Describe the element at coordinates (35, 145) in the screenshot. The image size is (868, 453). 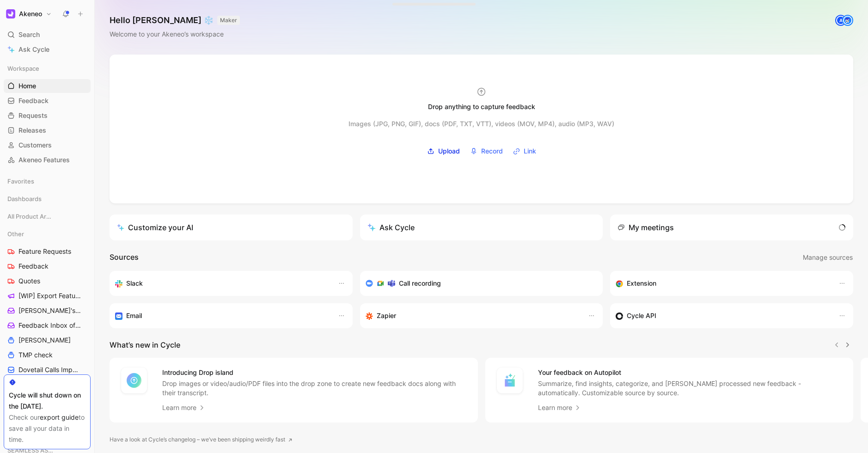
I see `span: Customers` at that location.